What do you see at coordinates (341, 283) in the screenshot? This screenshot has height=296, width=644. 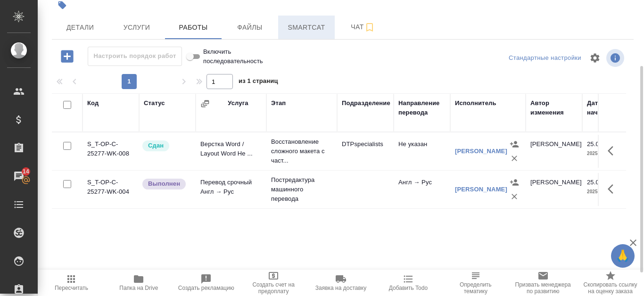 I see `button: Заявка на доставку` at bounding box center [341, 283].